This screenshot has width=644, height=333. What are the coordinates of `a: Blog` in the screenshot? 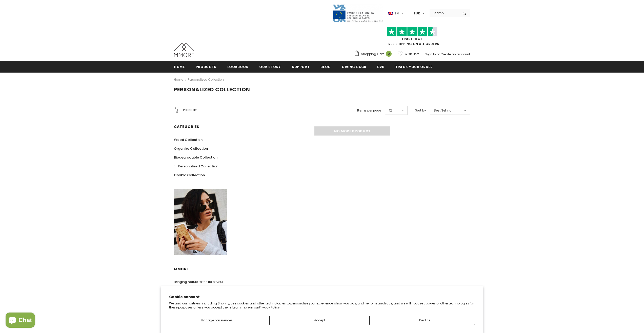 It's located at (325, 66).